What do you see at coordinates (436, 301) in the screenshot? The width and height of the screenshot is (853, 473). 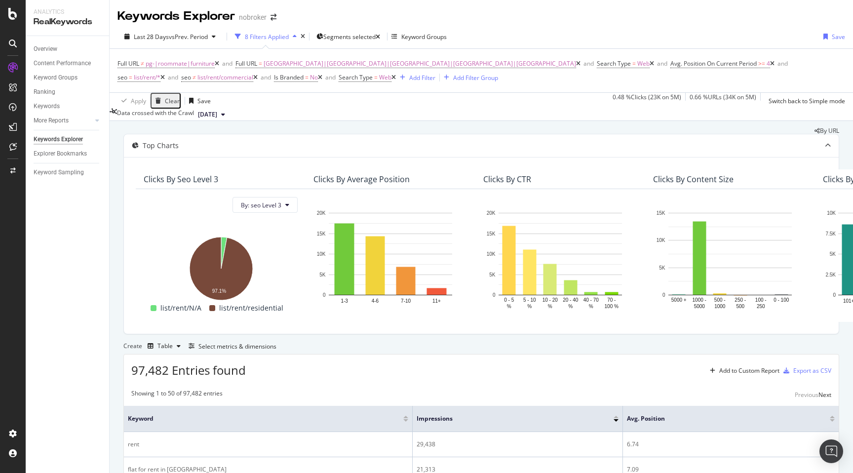 I see `text: 11+` at bounding box center [436, 301].